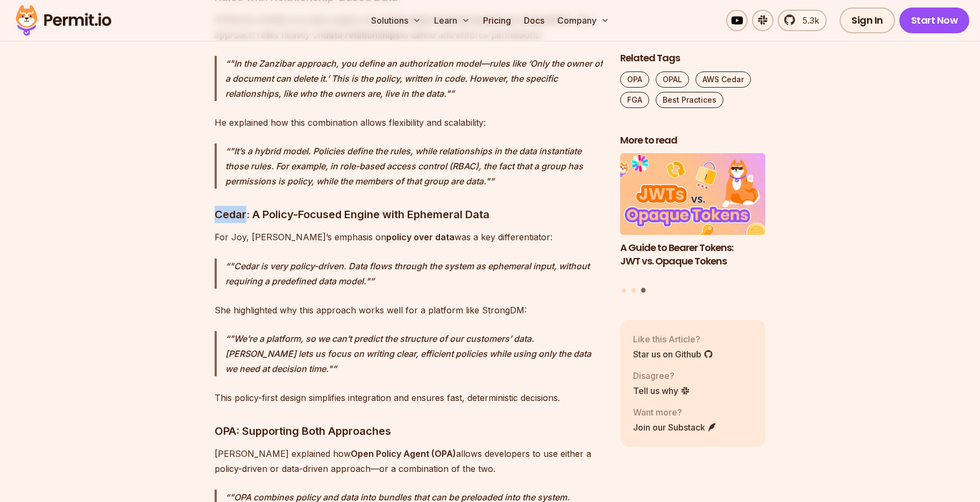  Describe the element at coordinates (635, 100) in the screenshot. I see `a: FGA` at that location.